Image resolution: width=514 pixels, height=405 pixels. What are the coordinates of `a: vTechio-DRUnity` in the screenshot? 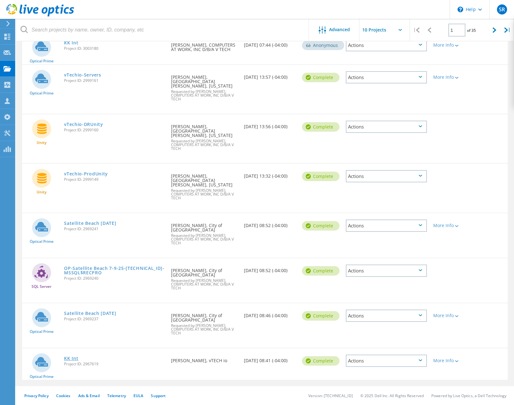 It's located at (84, 125).